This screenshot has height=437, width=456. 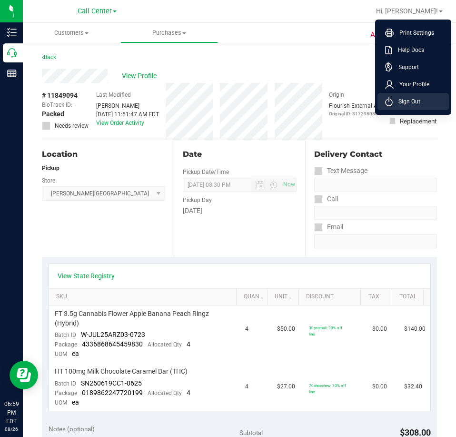 I want to click on span: Help Docs, so click(x=408, y=50).